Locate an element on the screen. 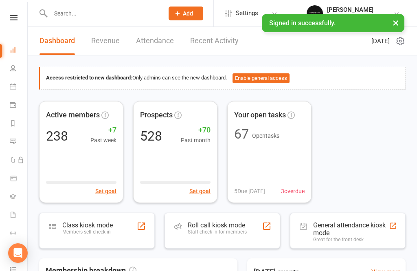  div: Only admins can see the new dashboard. is located at coordinates (222, 78).